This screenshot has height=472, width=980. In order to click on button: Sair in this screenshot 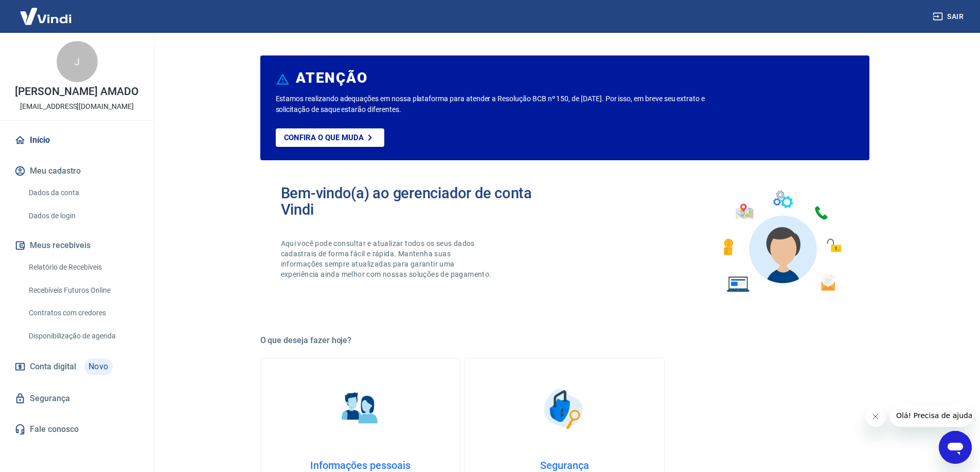, I will do `click(949, 17)`.